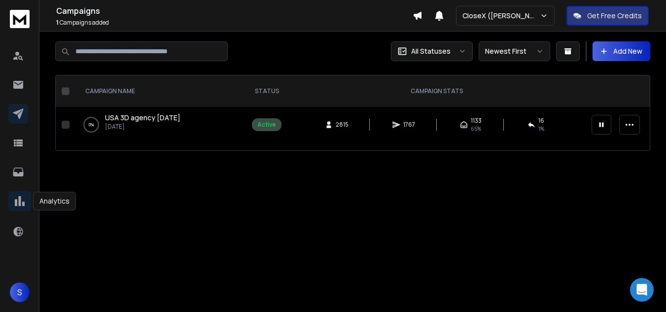  Describe the element at coordinates (20, 292) in the screenshot. I see `button: S` at that location.